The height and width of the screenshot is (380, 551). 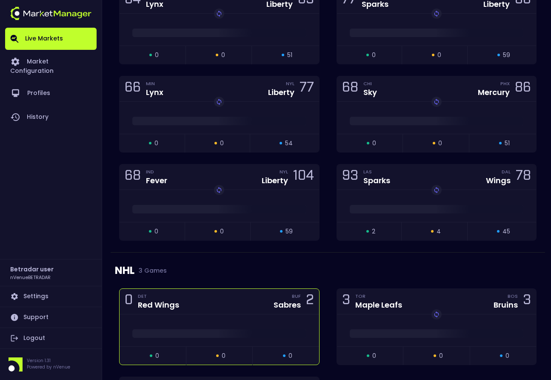 What do you see at coordinates (513, 296) in the screenshot?
I see `div: BOS` at bounding box center [513, 296].